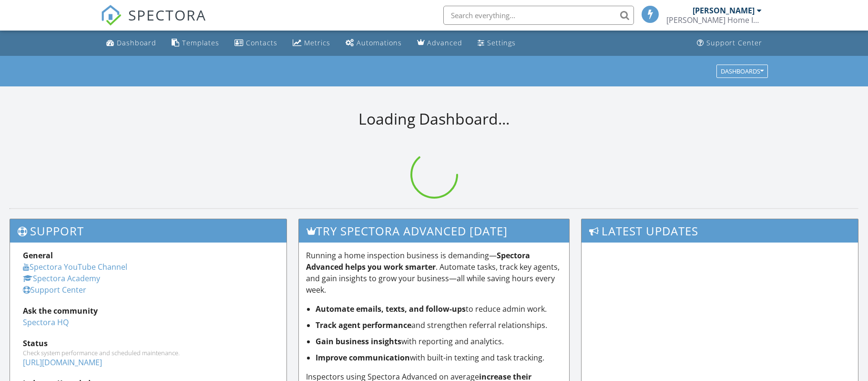  I want to click on span: SPECTORA, so click(167, 15).